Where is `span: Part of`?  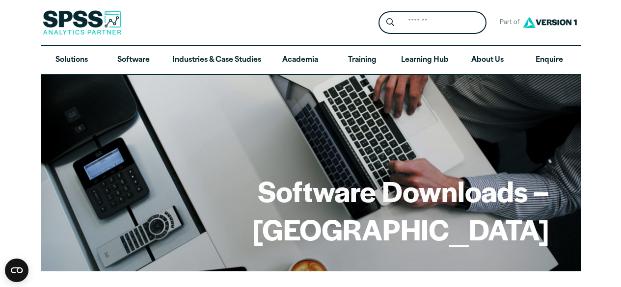
span: Part of is located at coordinates (507, 23).